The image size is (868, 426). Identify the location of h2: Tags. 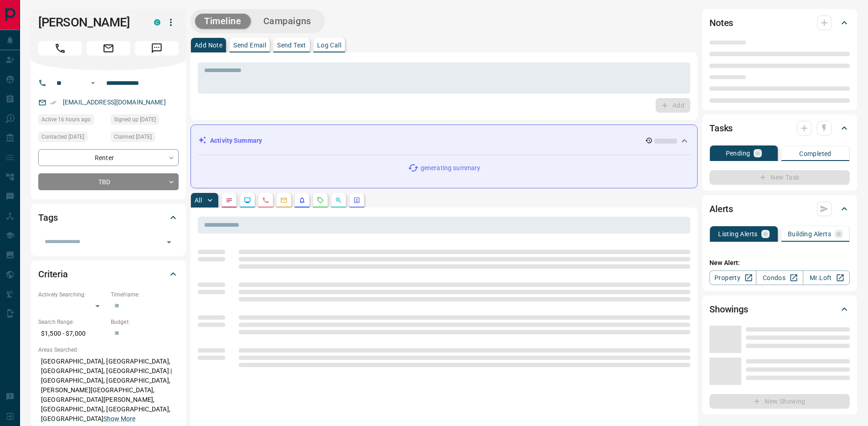
(48, 217).